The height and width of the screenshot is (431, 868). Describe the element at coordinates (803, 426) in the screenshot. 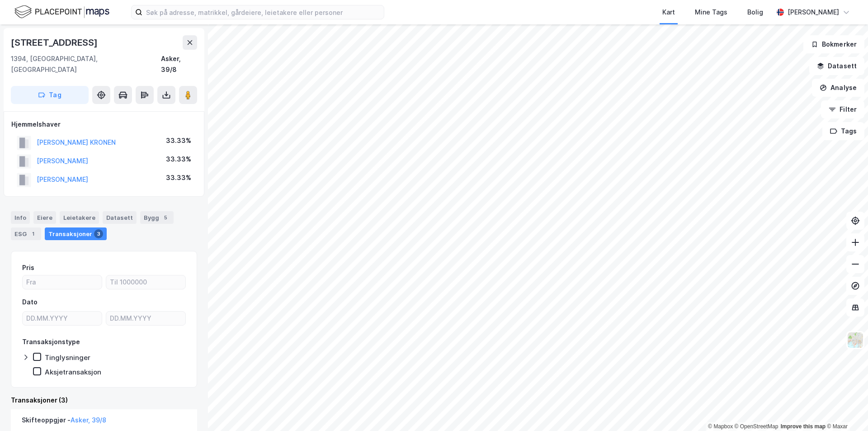

I see `a: Improve this map` at that location.